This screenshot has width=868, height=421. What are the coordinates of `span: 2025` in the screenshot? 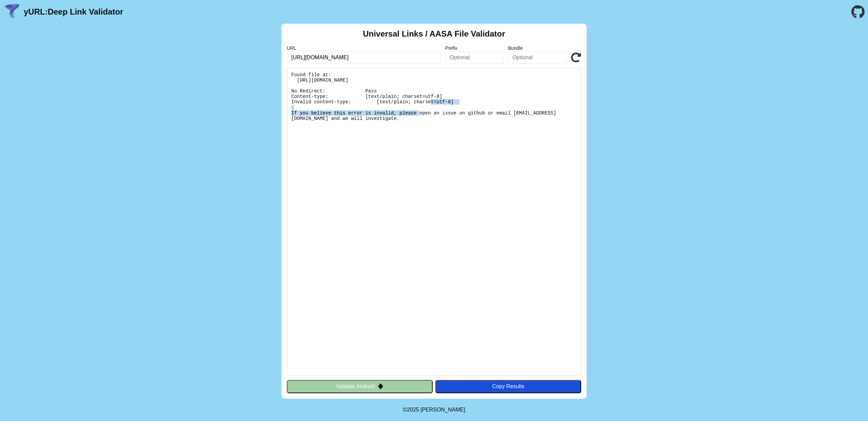 It's located at (413, 409).